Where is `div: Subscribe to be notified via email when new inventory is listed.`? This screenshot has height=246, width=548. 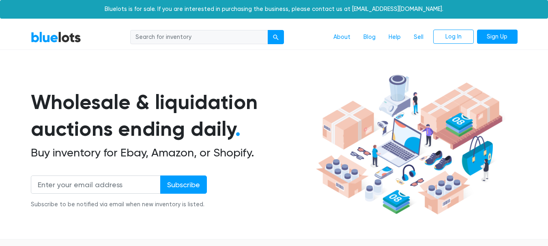
div: Subscribe to be notified via email when new inventory is listed. is located at coordinates (119, 205).